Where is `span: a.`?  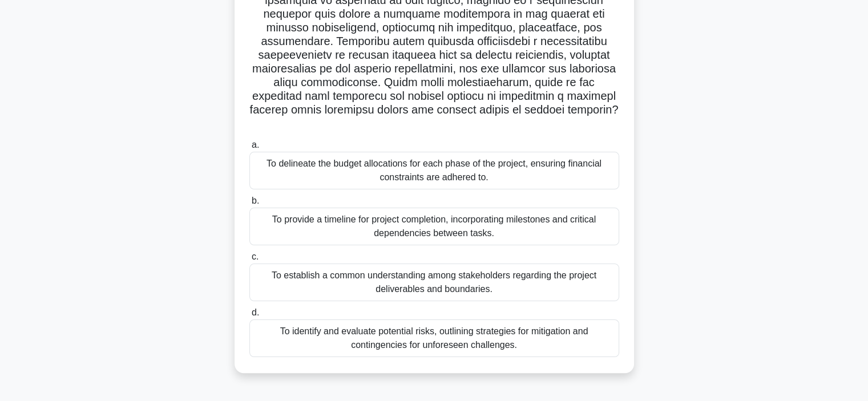
span: a. is located at coordinates (255, 144).